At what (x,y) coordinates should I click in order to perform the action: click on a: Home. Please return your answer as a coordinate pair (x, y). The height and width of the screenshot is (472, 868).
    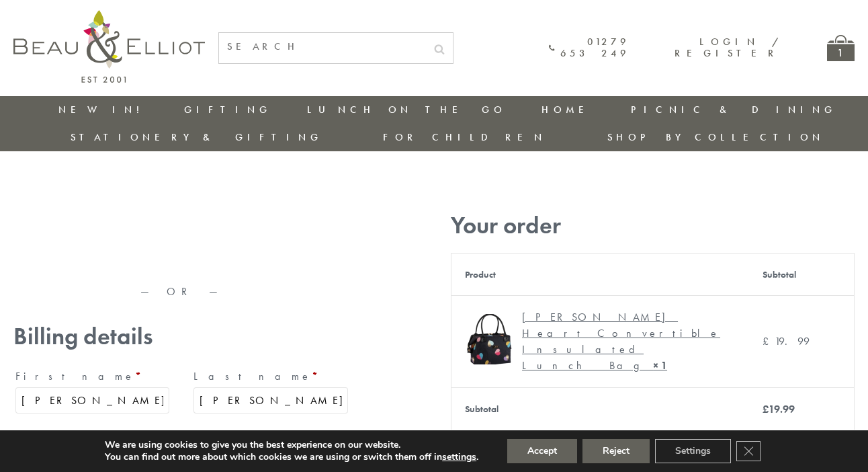
    Looking at the image, I should click on (569, 110).